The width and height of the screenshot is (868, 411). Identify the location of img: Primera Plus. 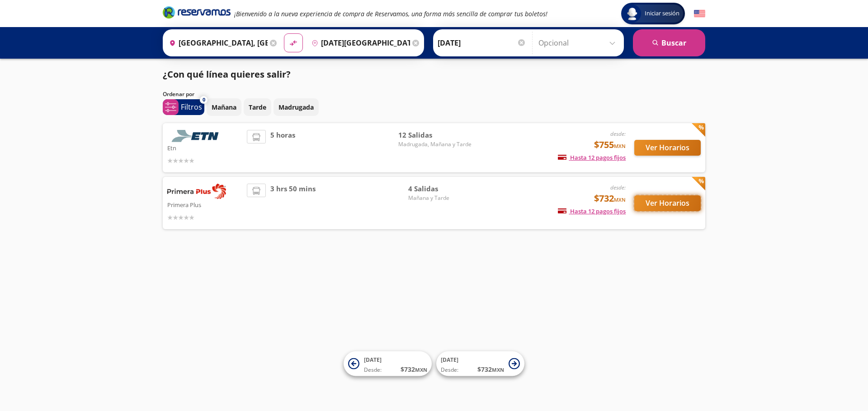
(197, 192).